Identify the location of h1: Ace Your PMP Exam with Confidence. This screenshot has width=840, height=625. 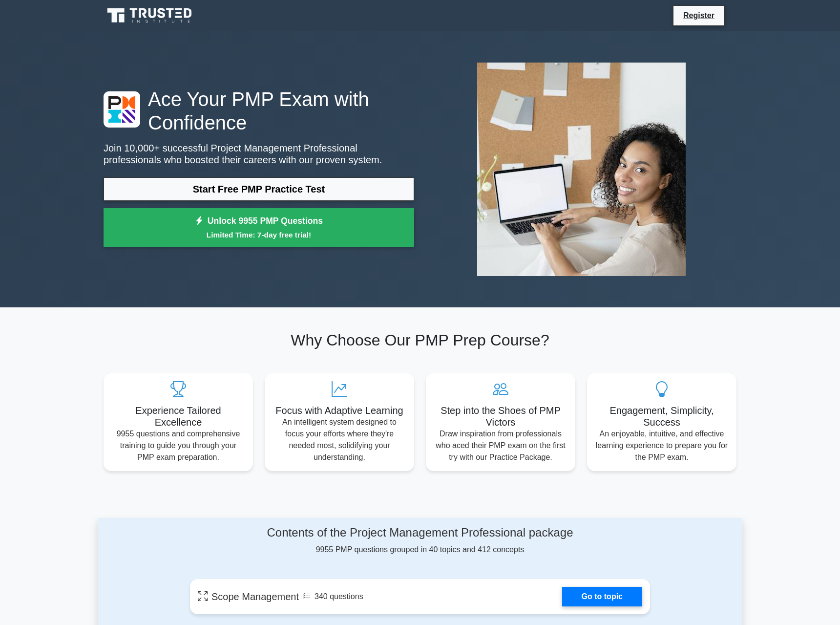
(259, 111).